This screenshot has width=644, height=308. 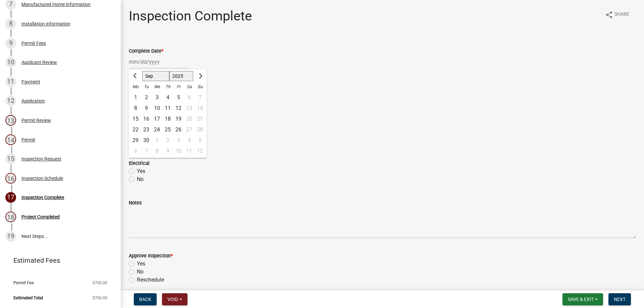 I want to click on div: 5, so click(x=178, y=97).